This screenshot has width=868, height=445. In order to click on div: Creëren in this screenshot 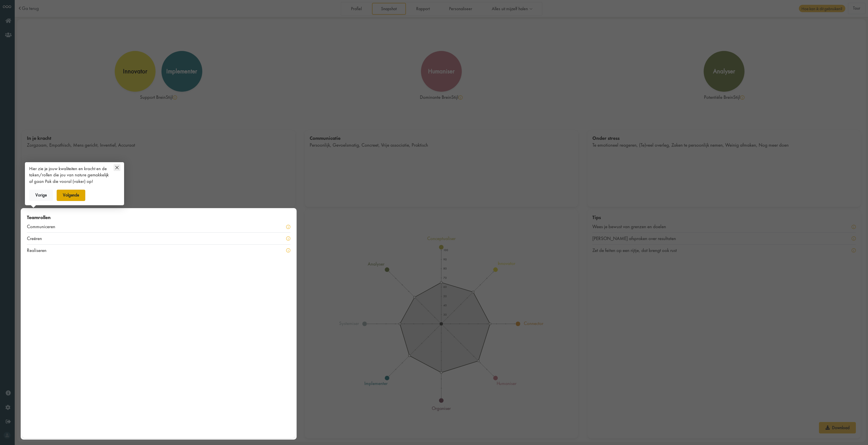, I will do `click(38, 238)`.